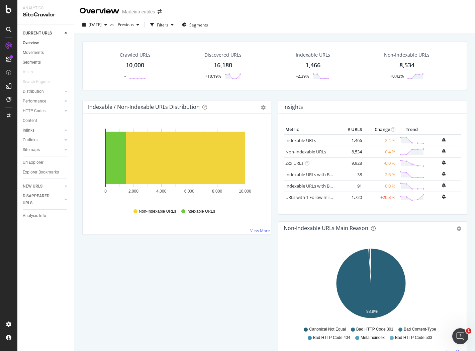 Image resolution: width=475 pixels, height=351 pixels. I want to click on a: Indexable URLs with Bad H1, so click(313, 174).